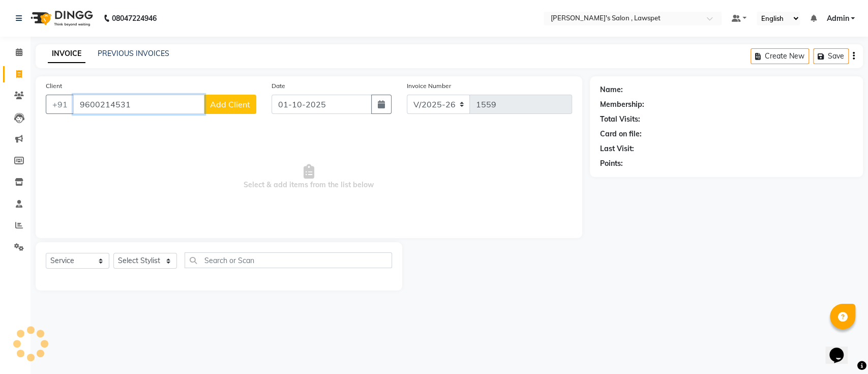 This screenshot has width=868, height=374. I want to click on b: 08047224946, so click(134, 19).